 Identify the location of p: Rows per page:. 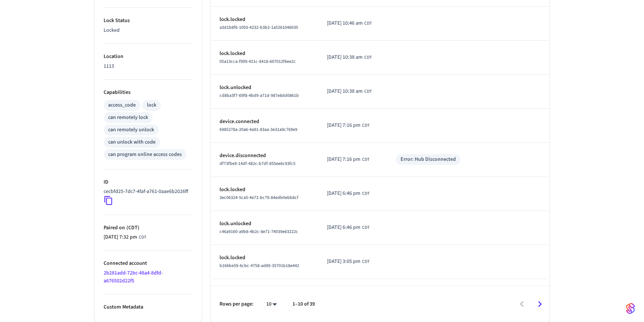
(236, 304).